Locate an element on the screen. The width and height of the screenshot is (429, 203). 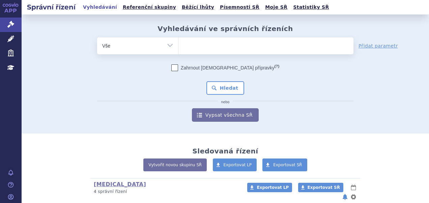
i: nebo is located at coordinates (225, 102).